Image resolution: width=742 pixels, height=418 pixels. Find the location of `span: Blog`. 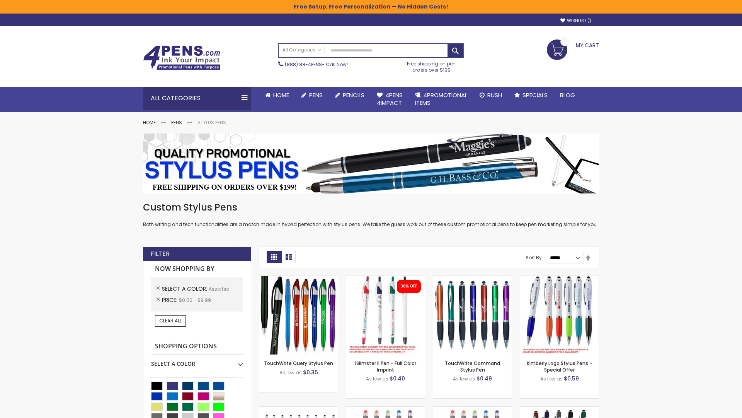

span: Blog is located at coordinates (568, 95).